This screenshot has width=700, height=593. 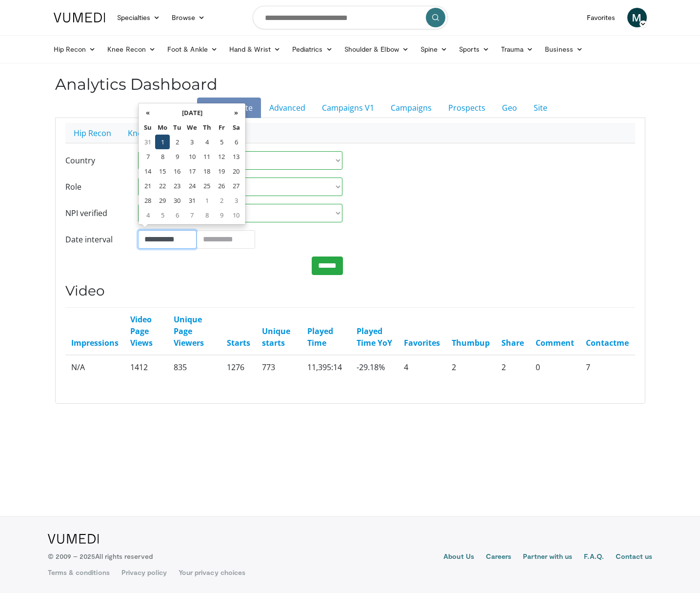 What do you see at coordinates (377, 49) in the screenshot?
I see `a: Shoulder & Elbow` at bounding box center [377, 49].